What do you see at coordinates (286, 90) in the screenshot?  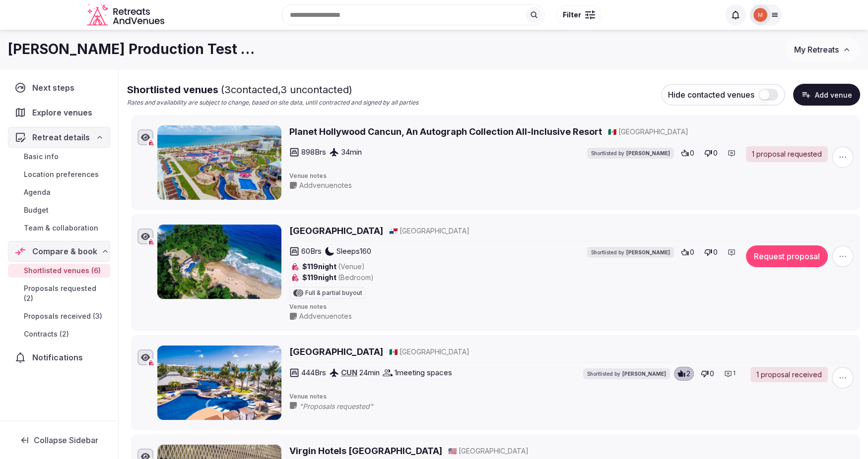 I see `span: ( 3 contacted, 3 uncontacted)` at bounding box center [286, 90].